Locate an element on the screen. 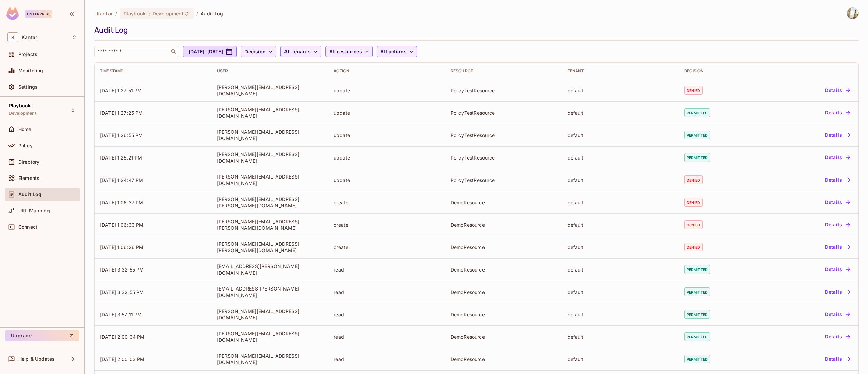 The height and width of the screenshot is (374, 868). button: All actions is located at coordinates (396, 51).